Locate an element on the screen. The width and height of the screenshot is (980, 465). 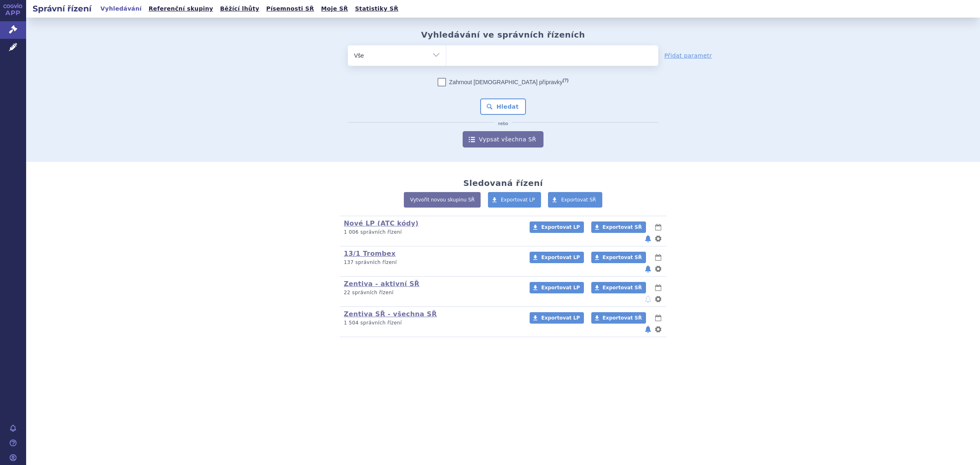
a: Statistiky SŘ is located at coordinates (377, 8).